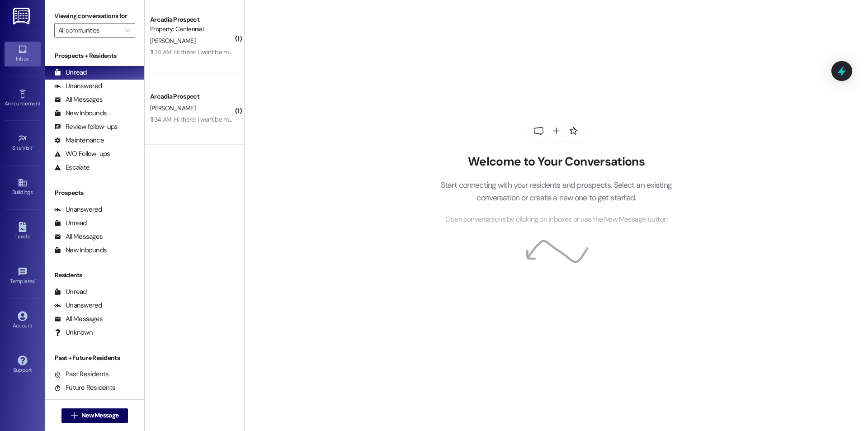 Image resolution: width=868 pixels, height=431 pixels. I want to click on a: Account, so click(23, 321).